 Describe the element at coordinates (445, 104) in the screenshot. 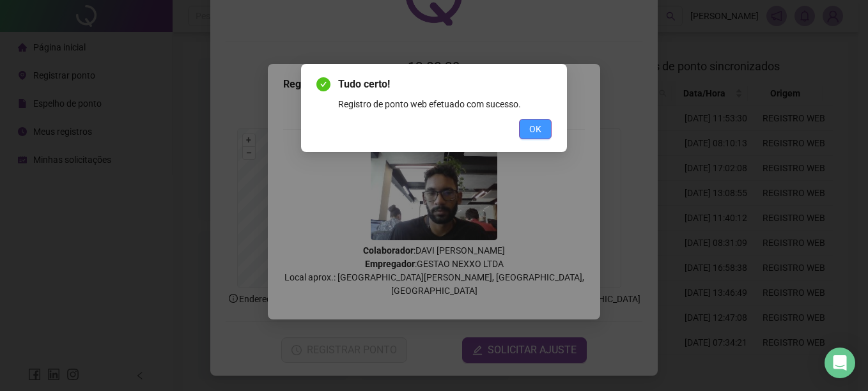

I see `div: Registro de ponto web efetuado com sucesso.` at that location.